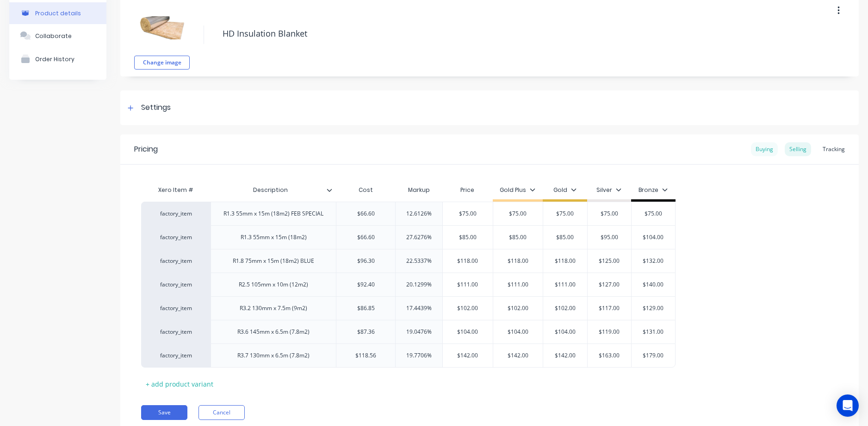  Describe the element at coordinates (176, 190) in the screenshot. I see `div: Xero Item #` at that location.